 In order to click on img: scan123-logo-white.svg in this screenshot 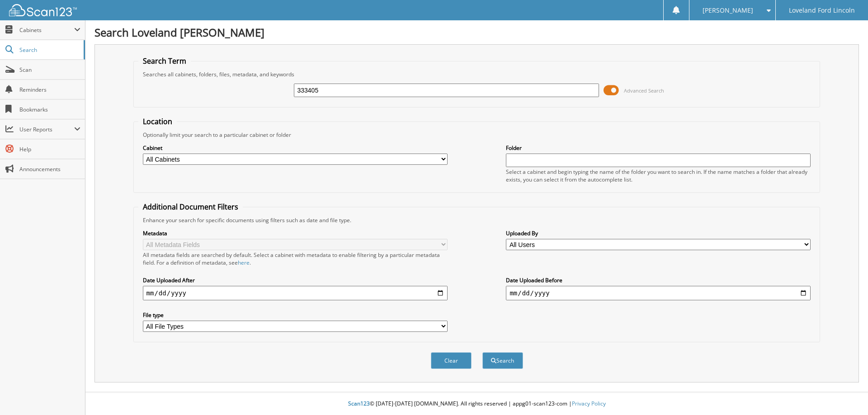, I will do `click(43, 10)`.